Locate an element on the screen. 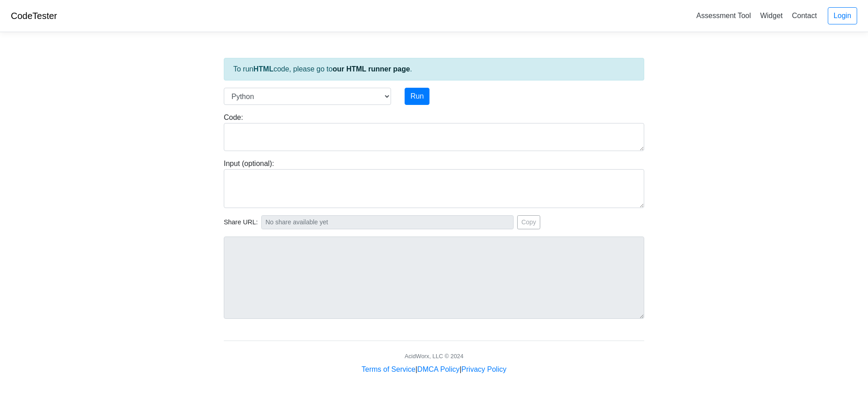 The width and height of the screenshot is (868, 412). strong: HTML is located at coordinates (263, 69).